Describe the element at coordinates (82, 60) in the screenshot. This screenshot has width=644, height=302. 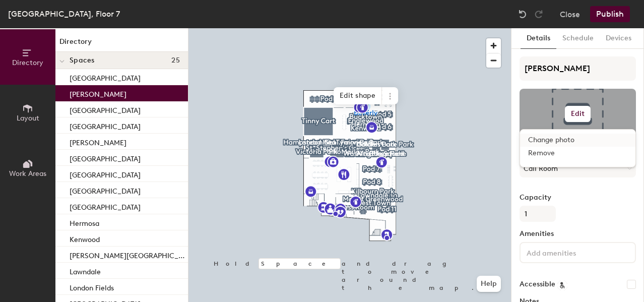
I see `span: Spaces` at that location.